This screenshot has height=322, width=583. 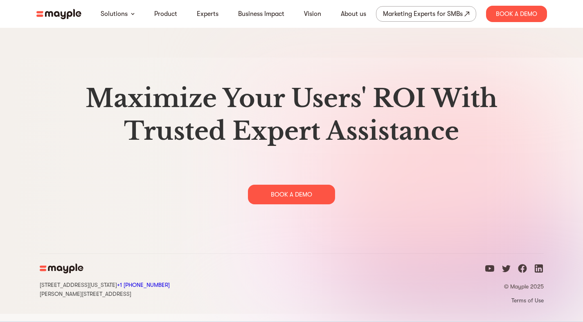 What do you see at coordinates (409, 186) in the screenshot?
I see `img: gradient` at bounding box center [409, 186].